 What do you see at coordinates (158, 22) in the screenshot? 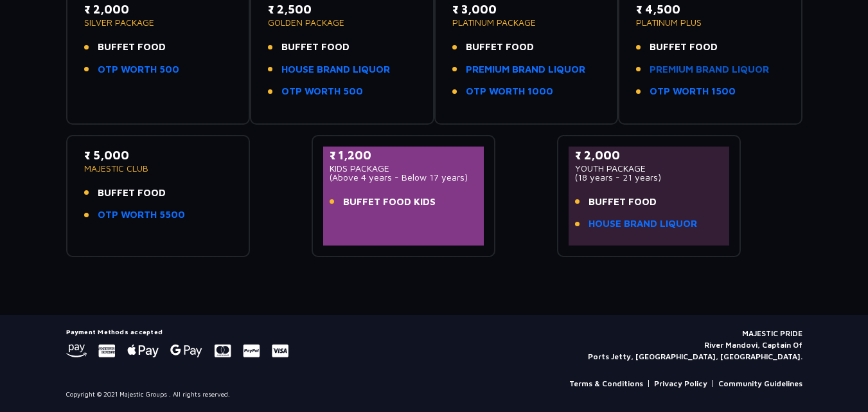
I see `p: SILVER PACKAGE` at bounding box center [158, 22].